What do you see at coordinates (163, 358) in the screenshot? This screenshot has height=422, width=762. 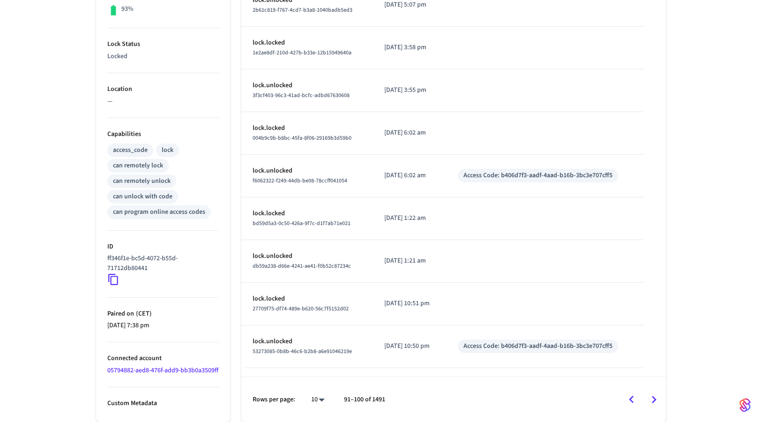 I see `p: Connected account` at bounding box center [163, 358].